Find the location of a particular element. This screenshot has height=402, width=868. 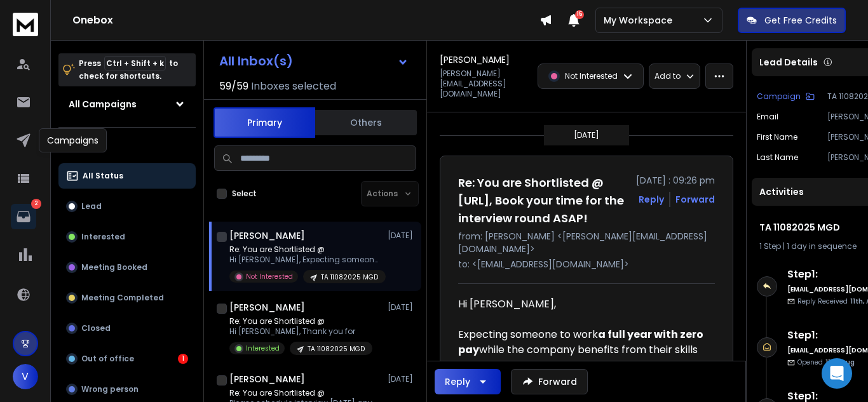

button: All Status is located at coordinates (127, 176).